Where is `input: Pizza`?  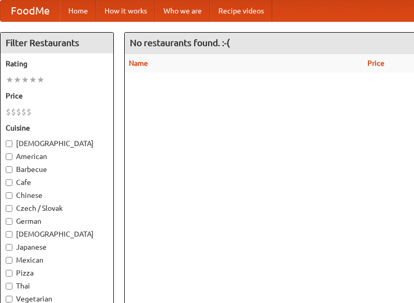
input: Pizza is located at coordinates (9, 273).